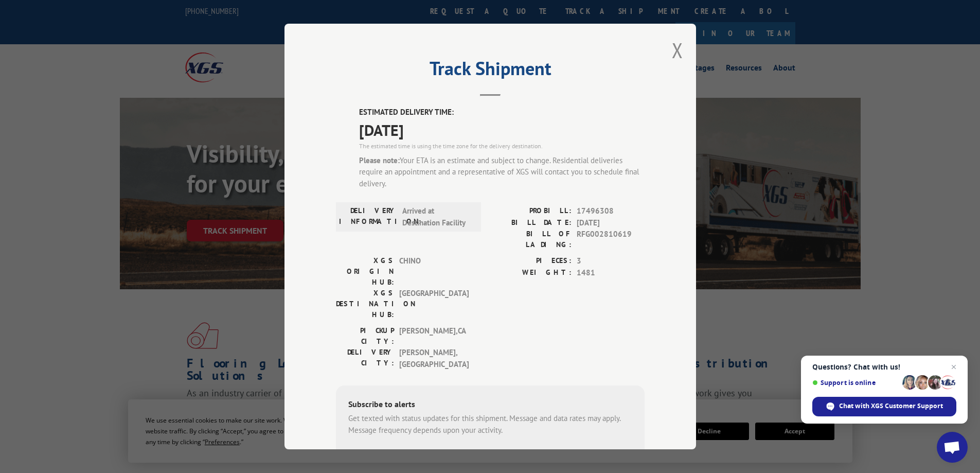  I want to click on span: 17496308, so click(611, 211).